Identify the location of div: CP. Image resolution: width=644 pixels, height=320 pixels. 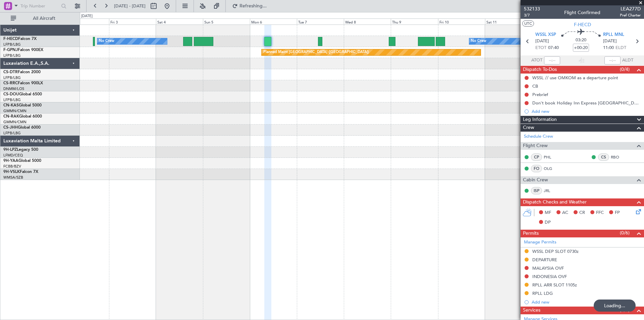
(537, 157).